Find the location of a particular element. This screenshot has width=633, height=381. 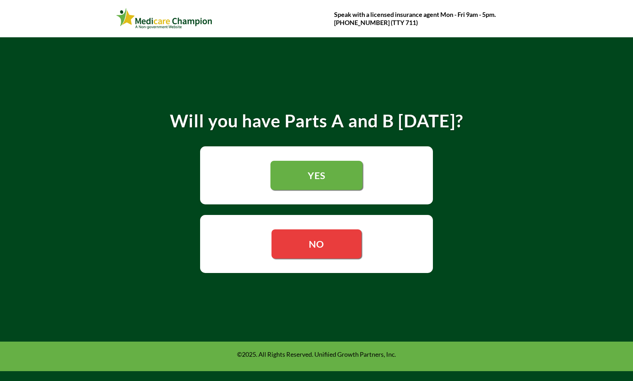

span: NO is located at coordinates (317, 244).